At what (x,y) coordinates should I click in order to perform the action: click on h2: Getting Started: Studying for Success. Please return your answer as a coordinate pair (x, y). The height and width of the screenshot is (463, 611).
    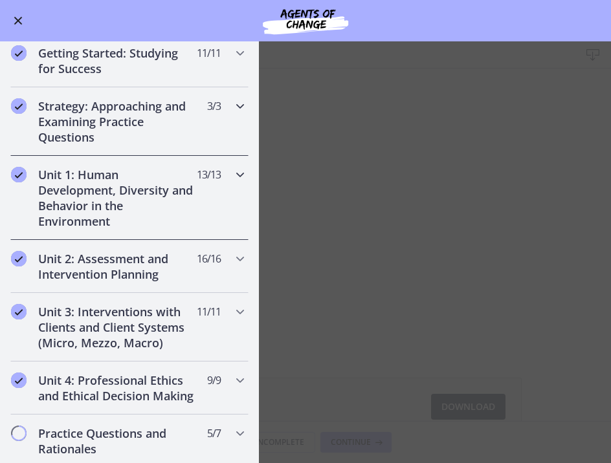
    Looking at the image, I should click on (117, 61).